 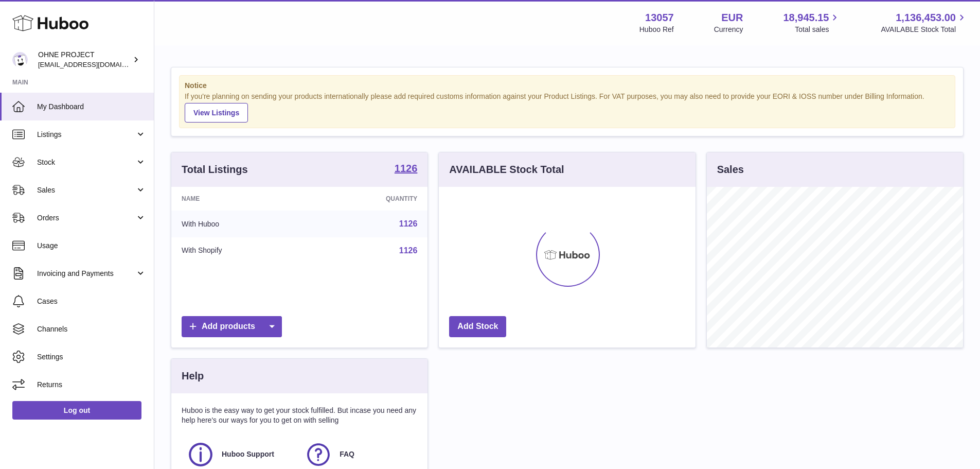 What do you see at coordinates (86, 218) in the screenshot?
I see `span: Orders` at bounding box center [86, 218].